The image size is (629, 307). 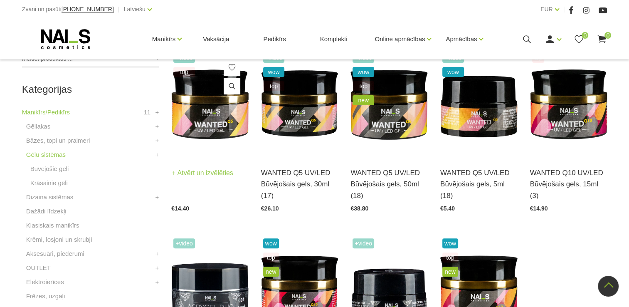 I want to click on a: Online apmācības, so click(x=399, y=39).